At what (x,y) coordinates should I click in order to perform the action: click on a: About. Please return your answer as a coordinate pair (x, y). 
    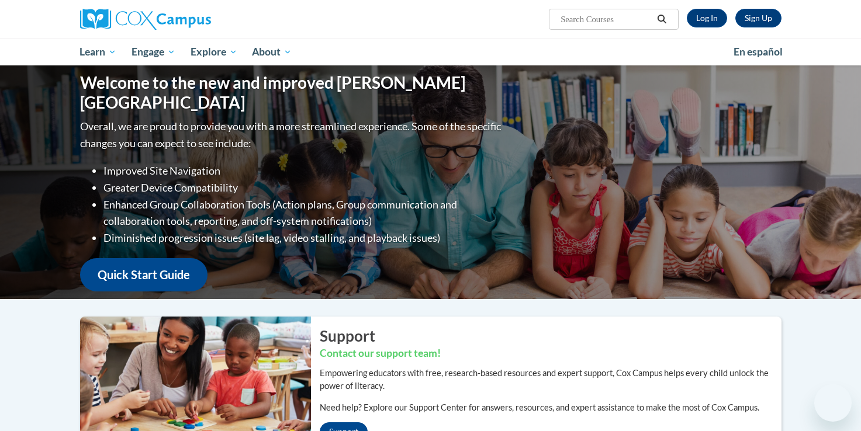
    Looking at the image, I should click on (272, 52).